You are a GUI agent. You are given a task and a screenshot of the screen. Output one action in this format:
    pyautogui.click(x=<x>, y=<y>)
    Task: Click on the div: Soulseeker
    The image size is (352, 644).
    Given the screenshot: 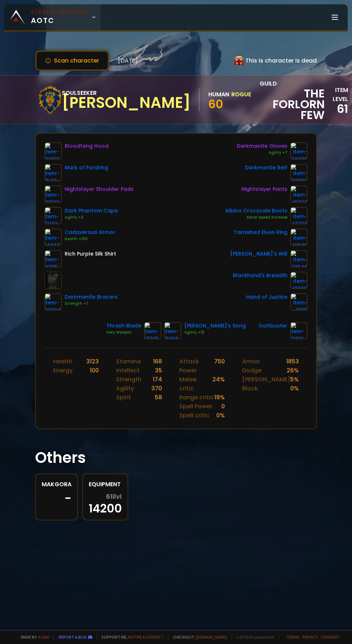 What is the action you would take?
    pyautogui.click(x=126, y=93)
    